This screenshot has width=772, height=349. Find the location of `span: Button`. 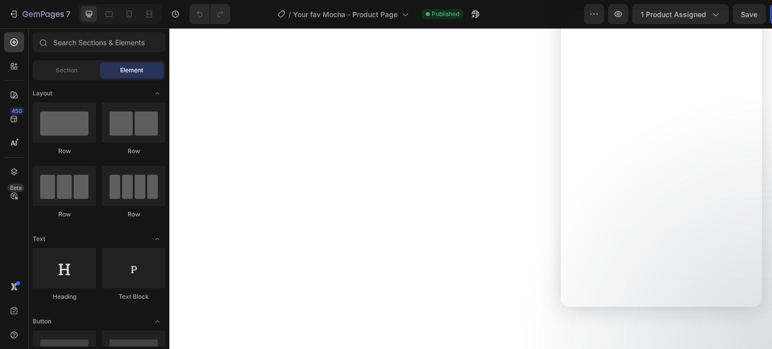

span: Button is located at coordinates (42, 322).